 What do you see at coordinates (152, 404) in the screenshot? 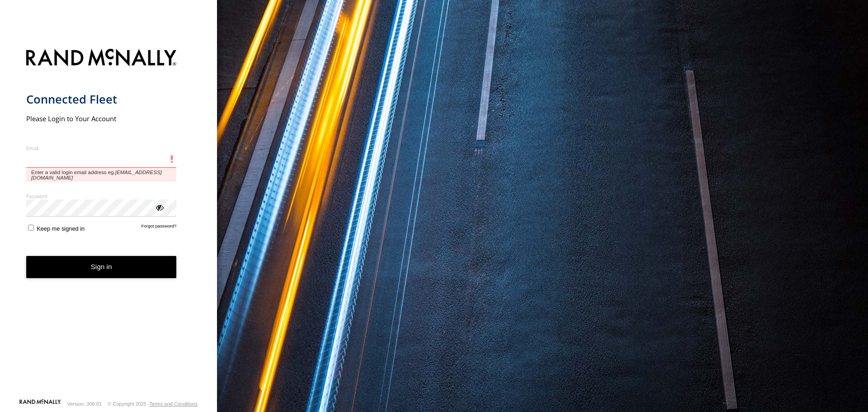
I see `div: © Copyright 2025 -` at bounding box center [152, 404].